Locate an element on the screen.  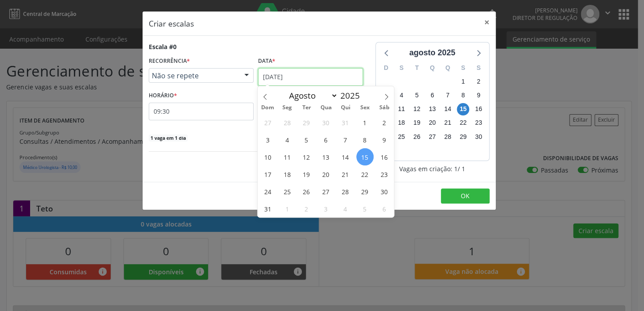
span: Setembro 4, 2025 is located at coordinates (345, 208).